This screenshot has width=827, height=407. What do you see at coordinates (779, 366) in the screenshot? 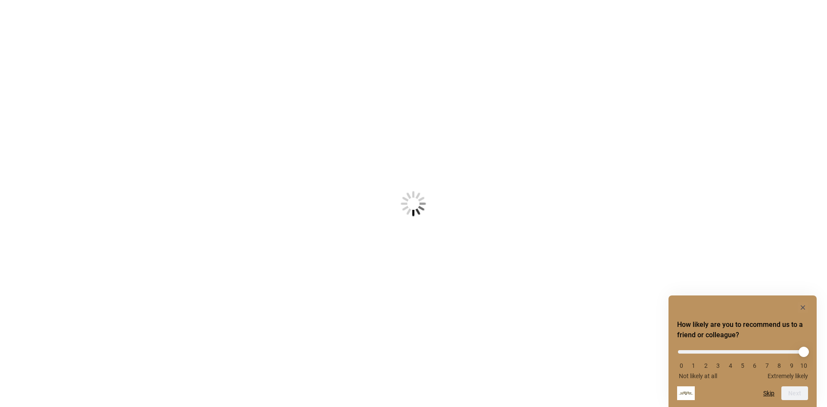
I see `li: 8` at bounding box center [779, 366].